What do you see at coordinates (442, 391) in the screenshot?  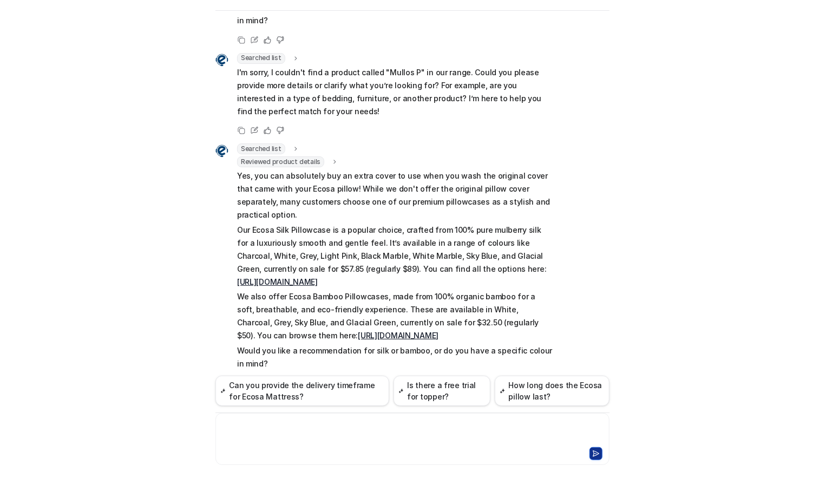 I see `button: Is there a free trial for topper?` at bounding box center [442, 391].